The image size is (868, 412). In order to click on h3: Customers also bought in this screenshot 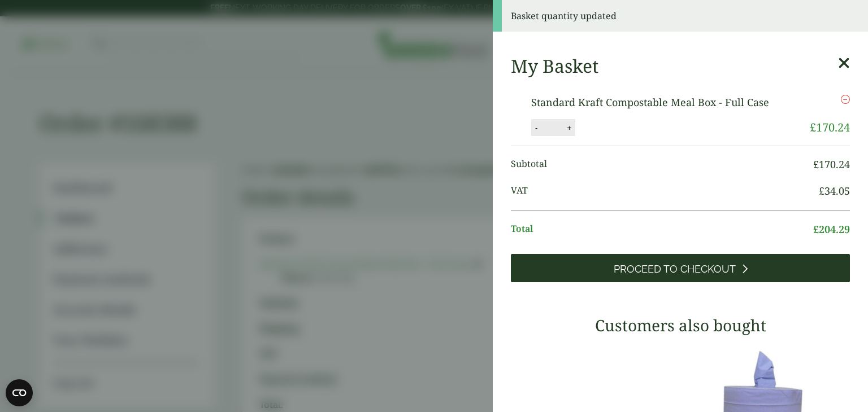, I will do `click(680, 326)`.